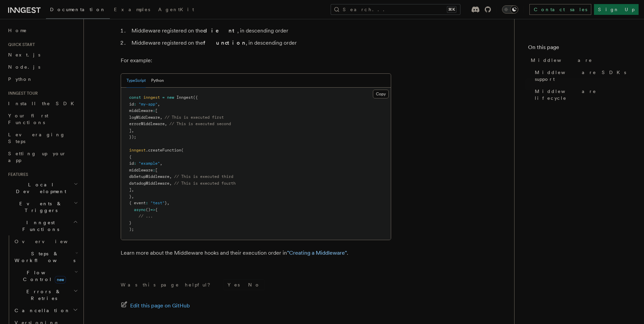 The height and width of the screenshot is (324, 644). Describe the element at coordinates (160, 306) in the screenshot. I see `span: Edit this page on GitHub` at that location.